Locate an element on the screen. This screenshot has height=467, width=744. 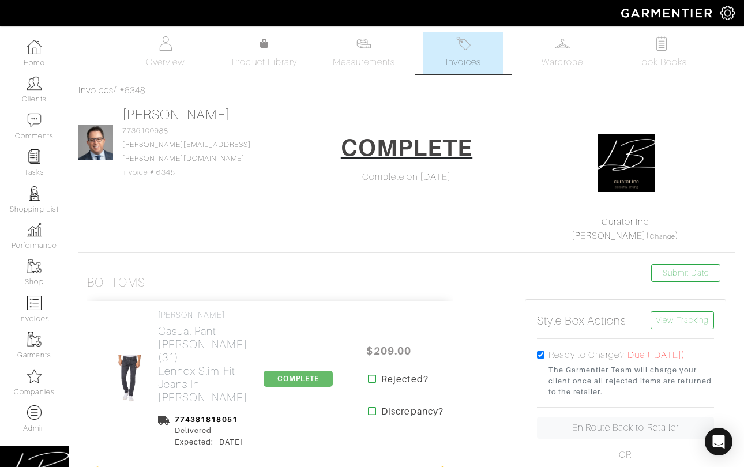
p: - OR - is located at coordinates (625, 455).